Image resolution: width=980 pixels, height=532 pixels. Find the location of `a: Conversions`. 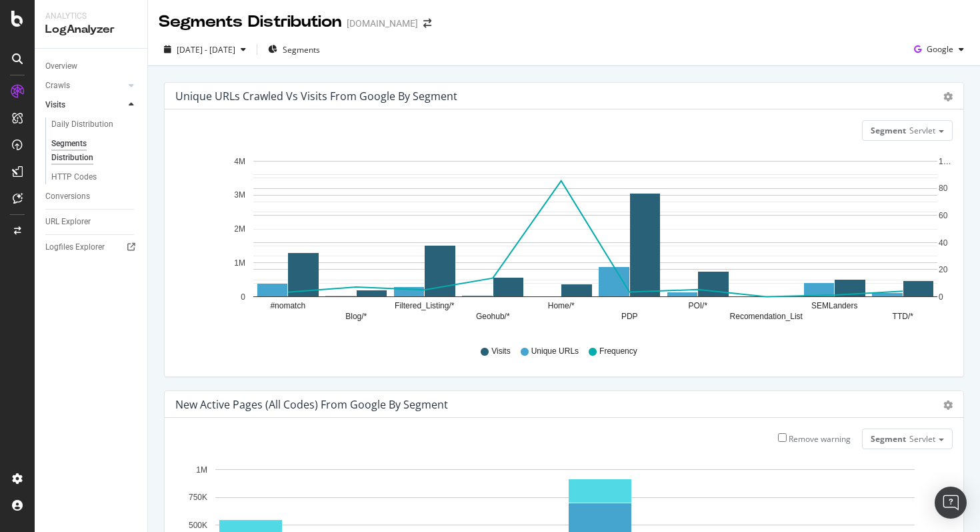

a: Conversions is located at coordinates (92, 196).